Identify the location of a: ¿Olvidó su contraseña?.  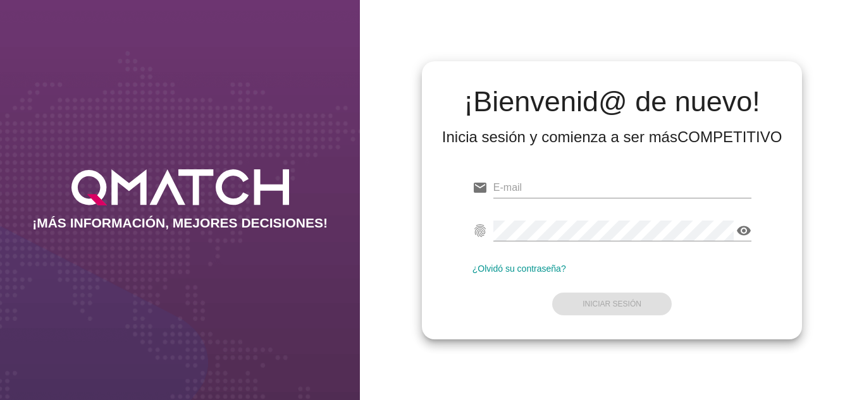
(519, 269).